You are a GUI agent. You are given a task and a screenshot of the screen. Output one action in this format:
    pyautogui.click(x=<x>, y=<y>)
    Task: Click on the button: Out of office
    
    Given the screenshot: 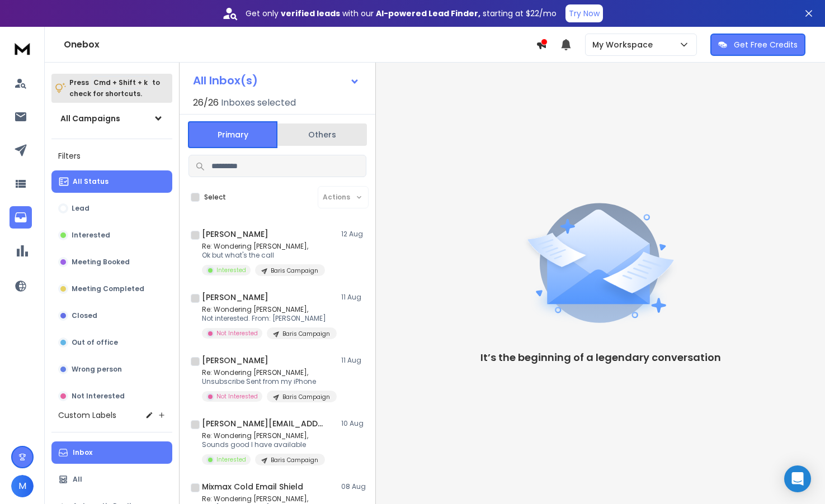 What is the action you would take?
    pyautogui.click(x=112, y=343)
    